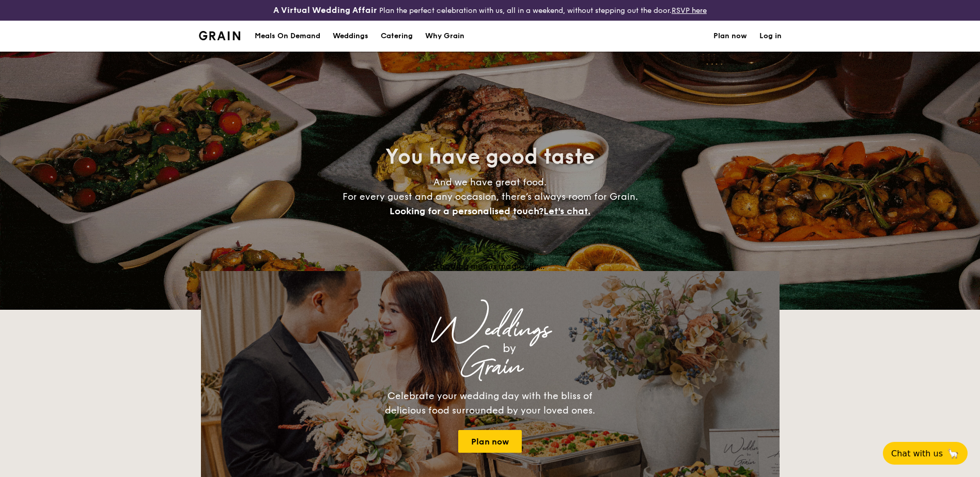 The height and width of the screenshot is (477, 980). What do you see at coordinates (397, 36) in the screenshot?
I see `a: Catering` at bounding box center [397, 36].